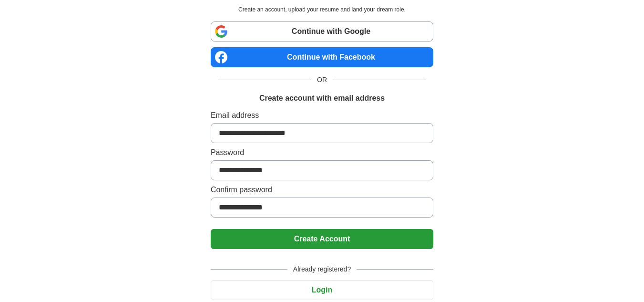  What do you see at coordinates (322, 190) in the screenshot?
I see `label: Confirm password` at bounding box center [322, 190].